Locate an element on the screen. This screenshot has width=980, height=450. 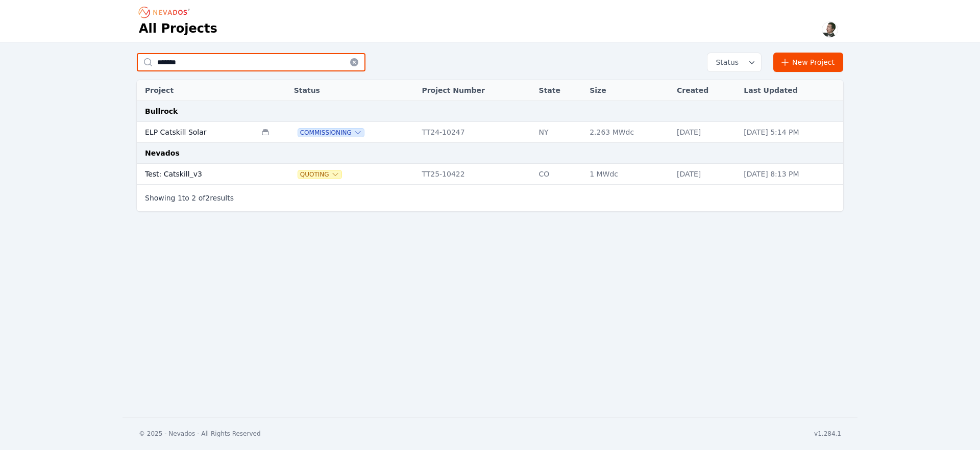
td: 1 MWdc is located at coordinates (628, 174).